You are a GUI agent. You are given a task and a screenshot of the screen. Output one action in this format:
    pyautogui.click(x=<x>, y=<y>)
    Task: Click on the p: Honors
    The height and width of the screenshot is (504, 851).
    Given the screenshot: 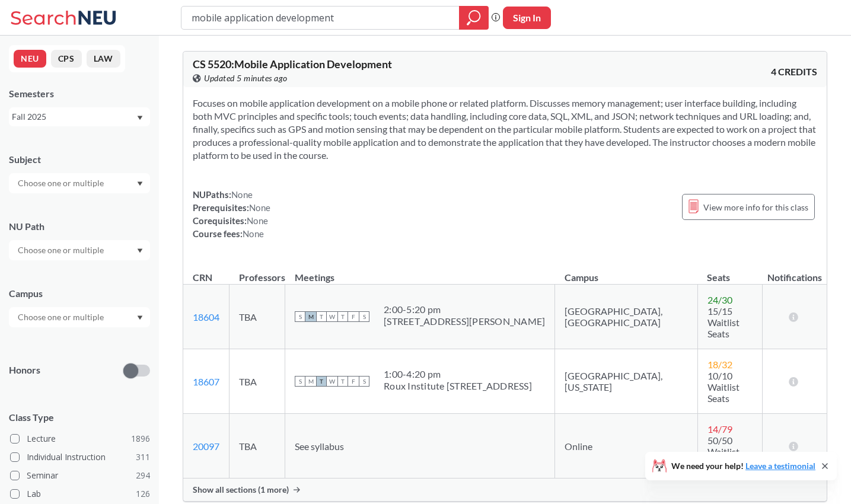 What is the action you would take?
    pyautogui.click(x=24, y=370)
    